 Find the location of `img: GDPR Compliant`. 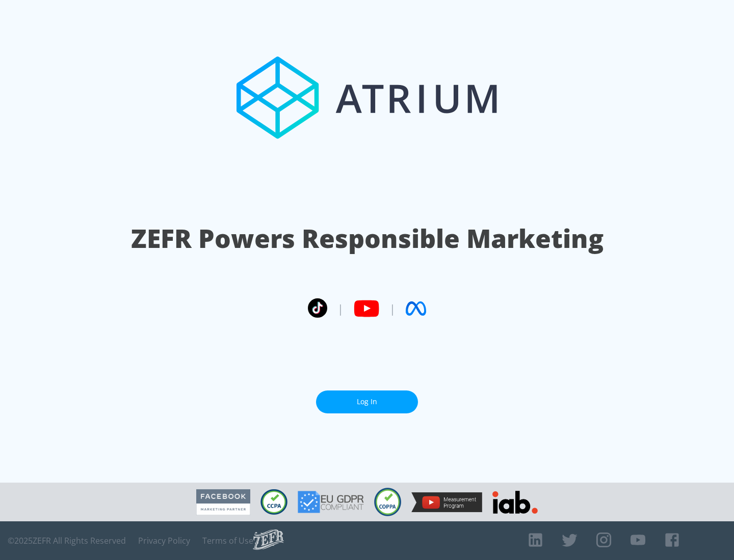

img: GDPR Compliant is located at coordinates (330, 502).